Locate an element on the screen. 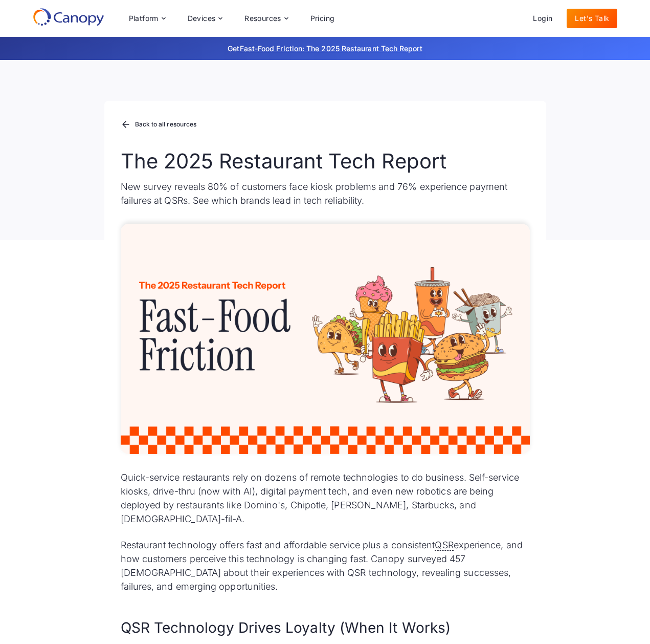  a: Back to all resources is located at coordinates (159, 125).